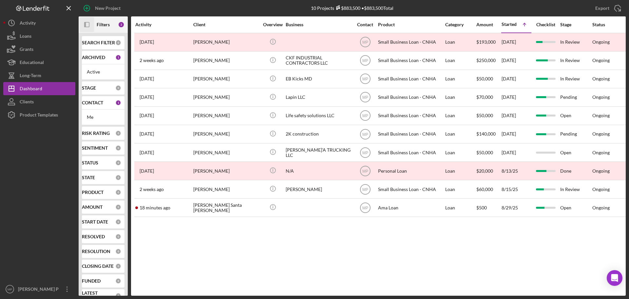 This screenshot has width=629, height=299. Describe the element at coordinates (319, 97) in the screenshot. I see `div: Lapin LLC` at that location.